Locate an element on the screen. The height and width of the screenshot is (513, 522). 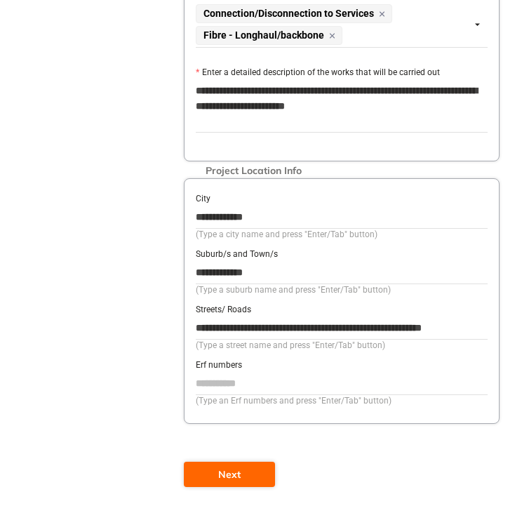
label: Streets/ Roads is located at coordinates (223, 310).